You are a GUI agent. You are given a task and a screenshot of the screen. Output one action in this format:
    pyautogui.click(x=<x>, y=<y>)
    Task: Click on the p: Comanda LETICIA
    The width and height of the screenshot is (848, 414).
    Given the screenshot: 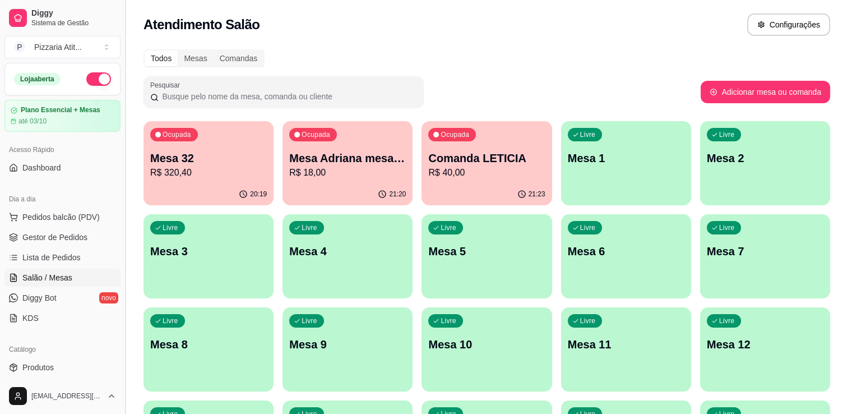 What is the action you would take?
    pyautogui.click(x=487, y=158)
    